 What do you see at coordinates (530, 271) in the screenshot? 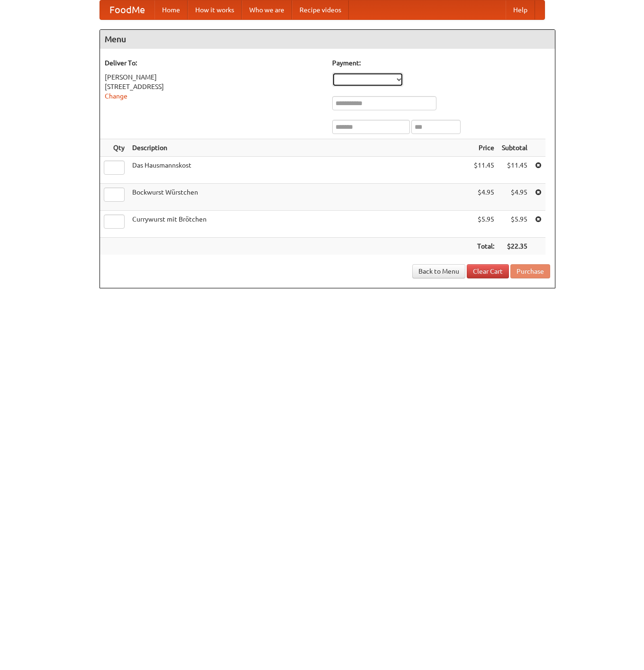
I see `button: Purchase` at bounding box center [530, 271].